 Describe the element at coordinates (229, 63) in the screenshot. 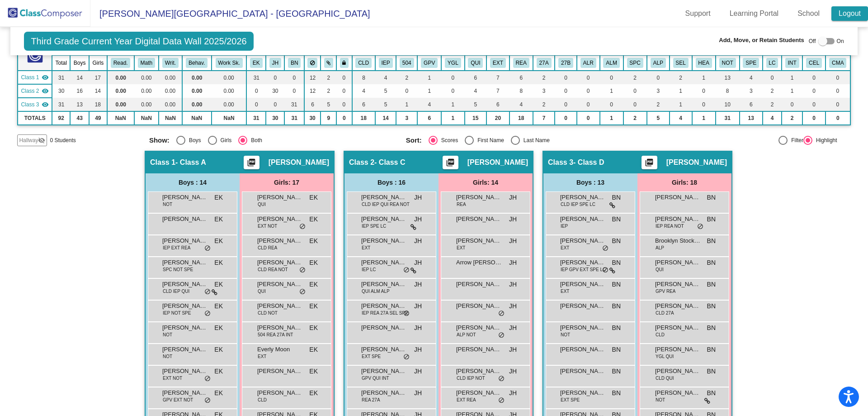

I see `button: Work Sk.` at that location.